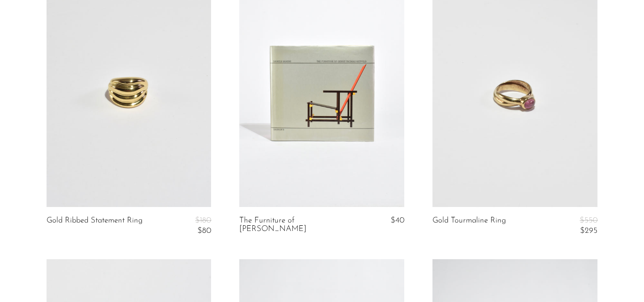  What do you see at coordinates (95, 226) in the screenshot?
I see `a: Gold Ribbed Statement Ring` at bounding box center [95, 226].